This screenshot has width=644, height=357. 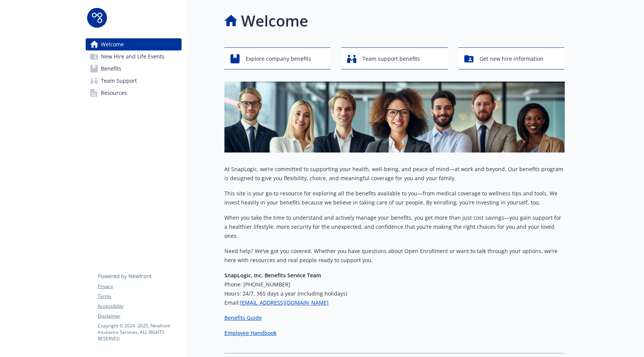 What do you see at coordinates (391, 59) in the screenshot?
I see `span: Team support benefits` at bounding box center [391, 59].